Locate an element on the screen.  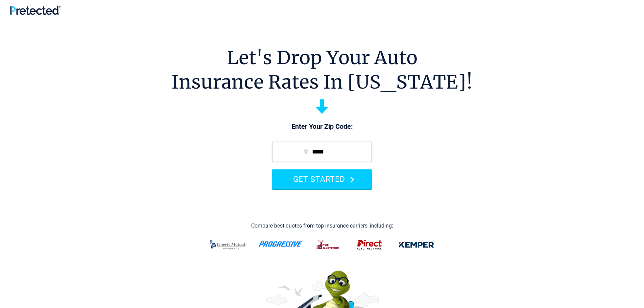
img: kemper is located at coordinates (416, 245).